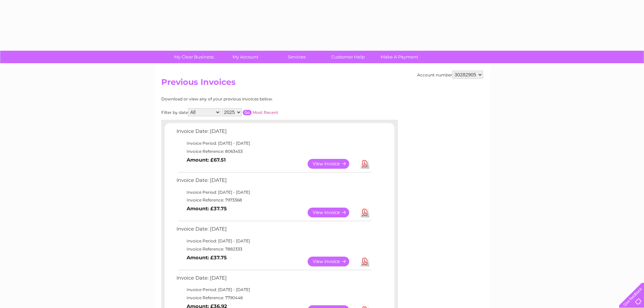 The width and height of the screenshot is (644, 308). What do you see at coordinates (274, 249) in the screenshot?
I see `td: Invoice Reference: 7882333` at bounding box center [274, 249].